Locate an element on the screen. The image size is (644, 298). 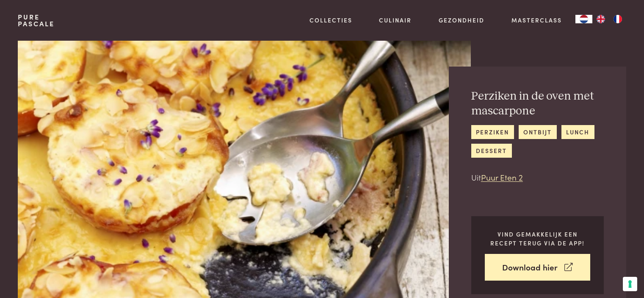
aside: Language selected: Nederlands is located at coordinates (601, 19).